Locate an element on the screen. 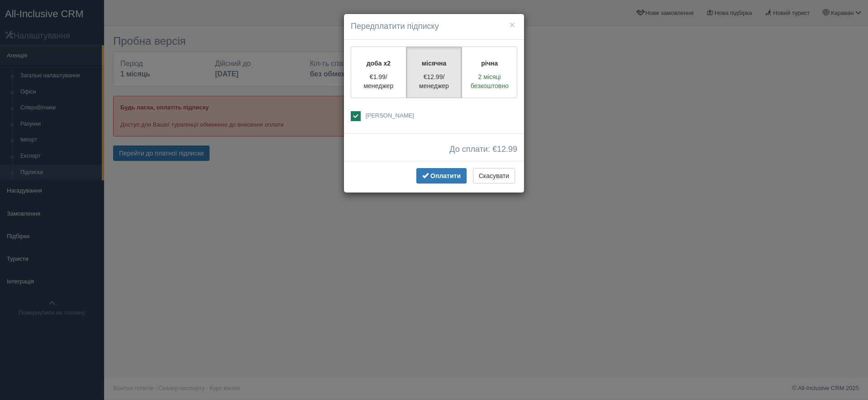  p: €1.99/менеджер is located at coordinates (378, 81).